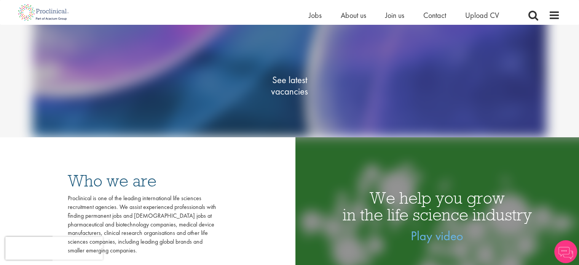 The width and height of the screenshot is (579, 265). I want to click on a: About us, so click(353, 15).